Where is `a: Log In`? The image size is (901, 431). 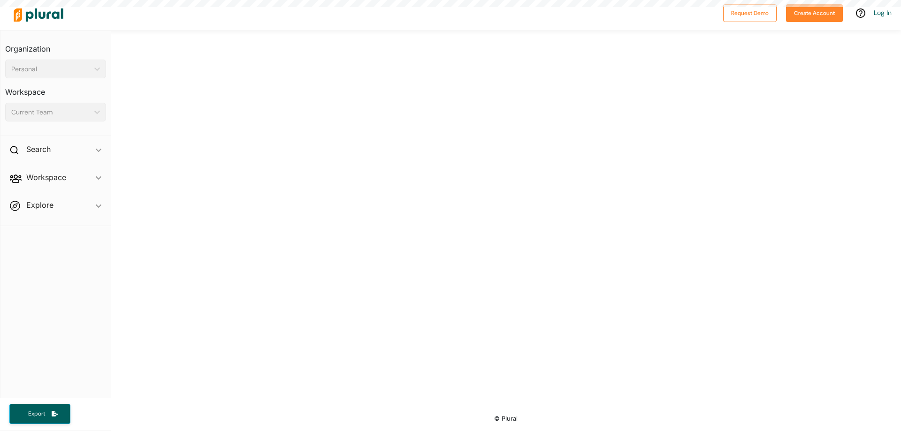
a: Log In is located at coordinates (883, 13).